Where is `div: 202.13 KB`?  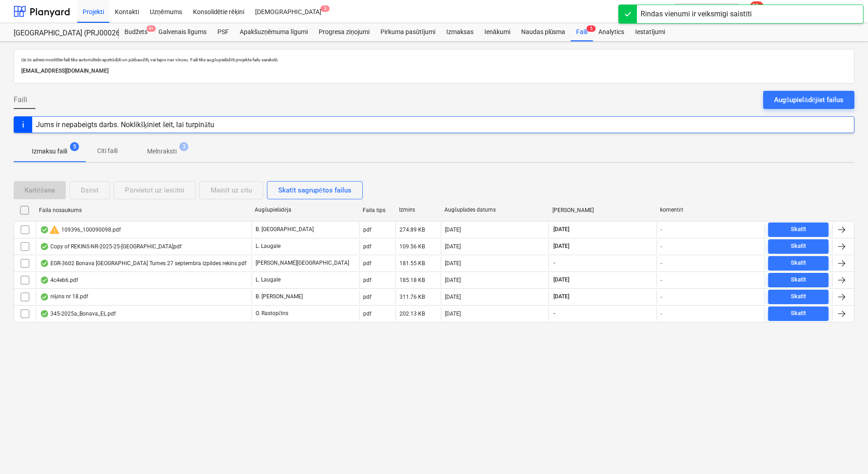 div: 202.13 KB is located at coordinates (412, 314).